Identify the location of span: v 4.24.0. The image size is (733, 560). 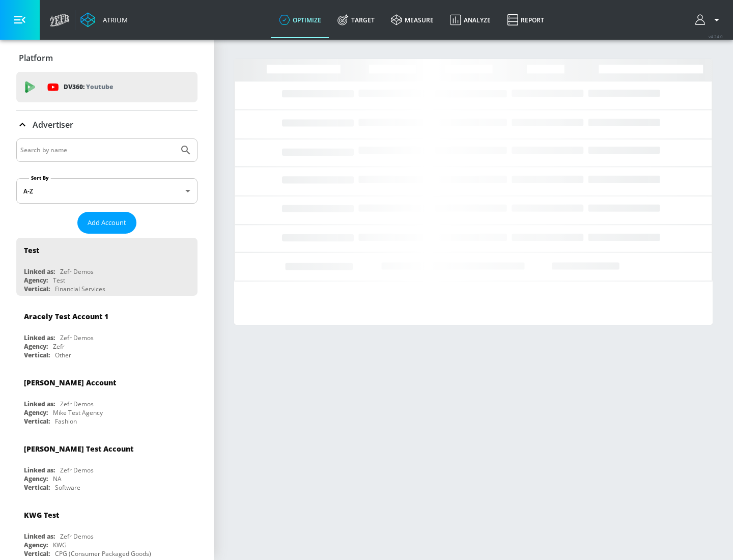
(716, 36).